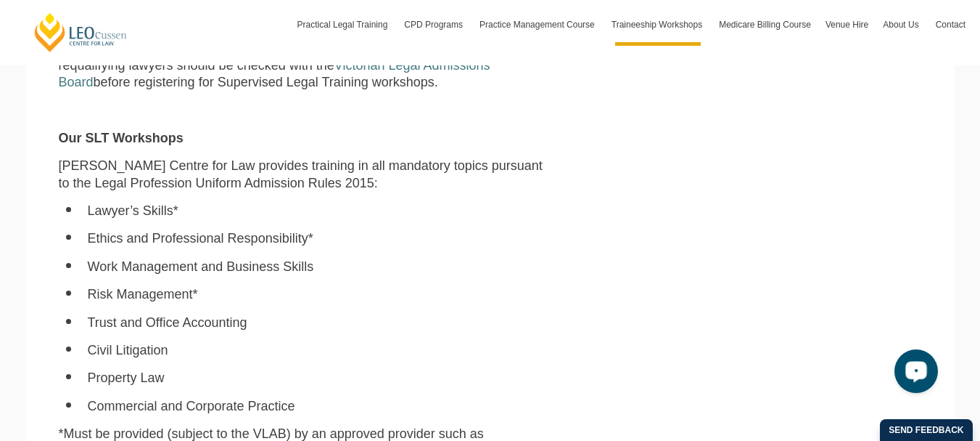 This screenshot has height=441, width=980. Describe the element at coordinates (321, 266) in the screenshot. I see `li: Work Management and Business Skills` at that location.